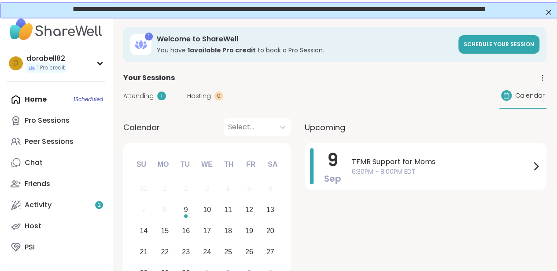  I want to click on div: Tu, so click(185, 165).